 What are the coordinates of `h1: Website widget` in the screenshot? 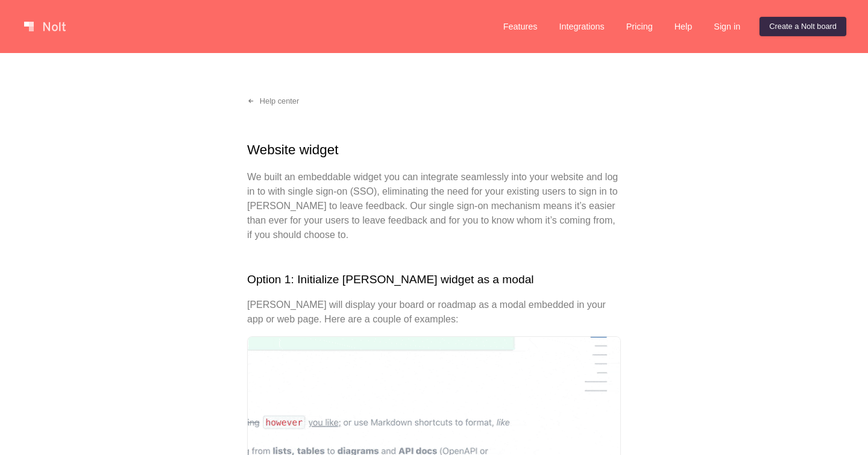 It's located at (434, 150).